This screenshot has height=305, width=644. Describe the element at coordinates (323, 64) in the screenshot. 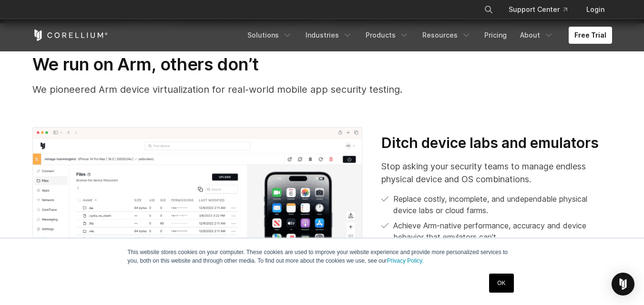

I see `h3: We run on Arm, others don’t` at that location.